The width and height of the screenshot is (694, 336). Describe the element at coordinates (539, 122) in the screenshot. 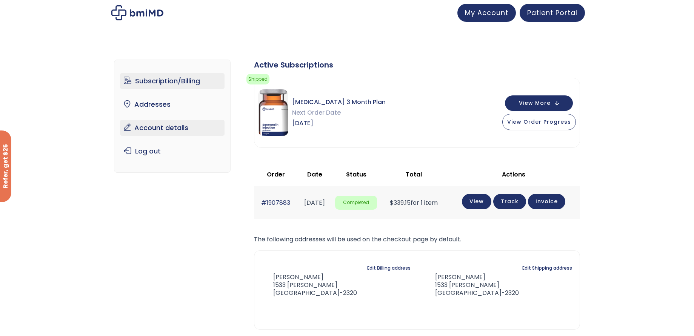

I see `button: View Order Progress` at that location.